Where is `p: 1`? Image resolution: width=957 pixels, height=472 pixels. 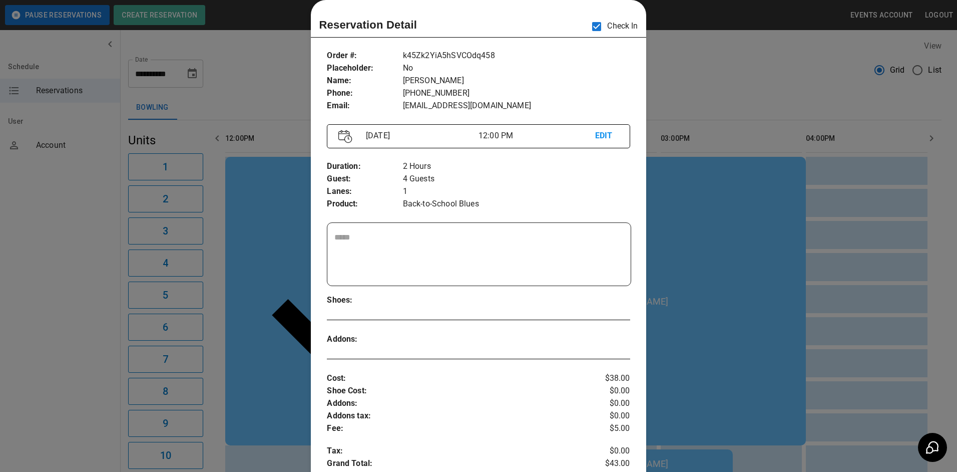 p: 1 is located at coordinates (517, 191).